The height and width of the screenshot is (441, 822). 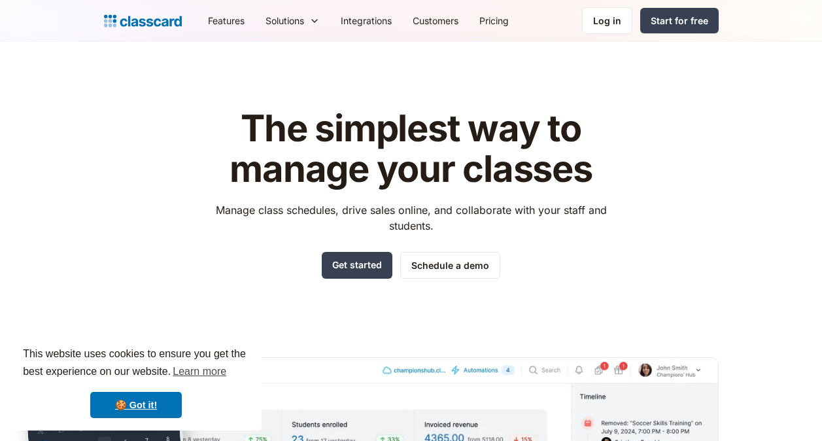 I want to click on a: Get started, so click(x=357, y=265).